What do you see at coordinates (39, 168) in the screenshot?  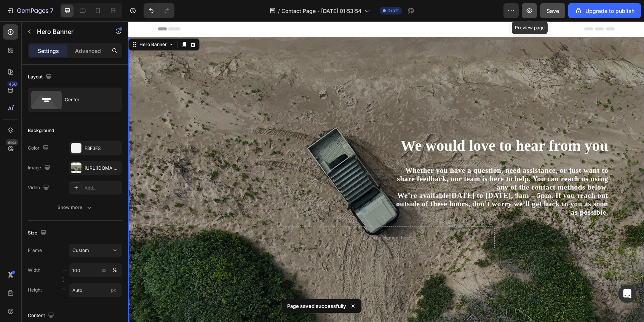 I see `div: Image` at bounding box center [39, 168].